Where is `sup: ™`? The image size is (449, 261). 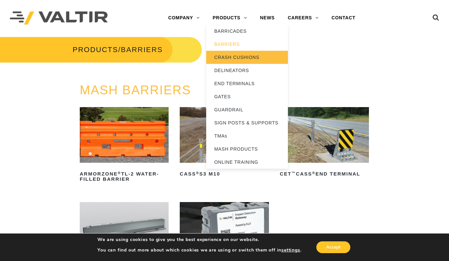 sup: ™ is located at coordinates (294, 173).